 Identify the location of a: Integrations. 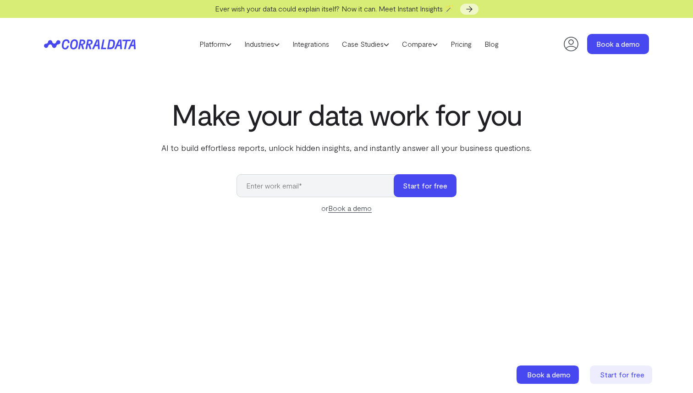
(311, 44).